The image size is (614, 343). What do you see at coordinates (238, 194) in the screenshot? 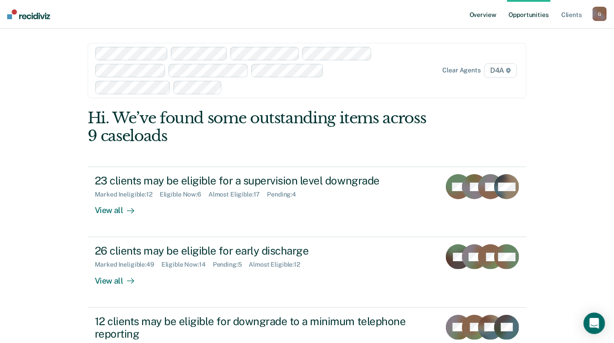
I see `div: Almost Eligible : 17` at bounding box center [238, 194].